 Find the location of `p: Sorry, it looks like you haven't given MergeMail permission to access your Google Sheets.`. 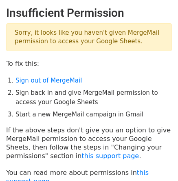

p: Sorry, it looks like you haven't given MergeMail permission to access your Google Sheets. is located at coordinates (89, 37).